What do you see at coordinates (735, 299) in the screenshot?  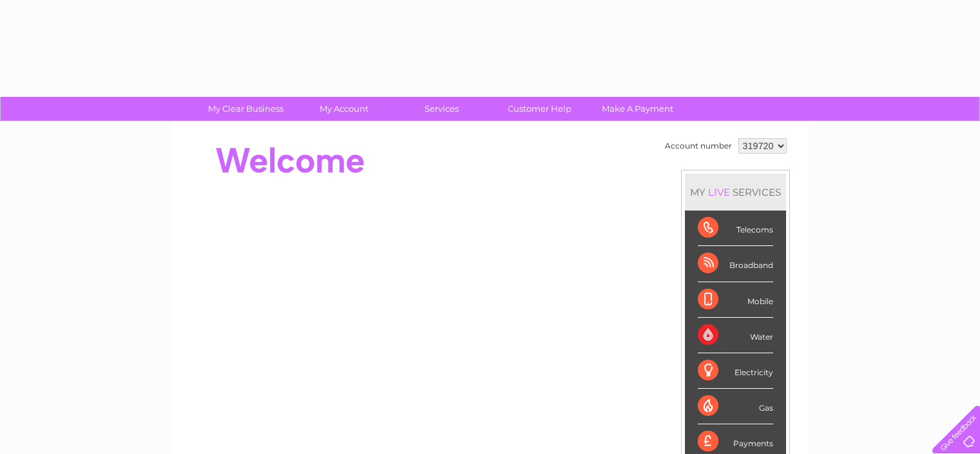 I see `div: Mobile` at bounding box center [735, 299].